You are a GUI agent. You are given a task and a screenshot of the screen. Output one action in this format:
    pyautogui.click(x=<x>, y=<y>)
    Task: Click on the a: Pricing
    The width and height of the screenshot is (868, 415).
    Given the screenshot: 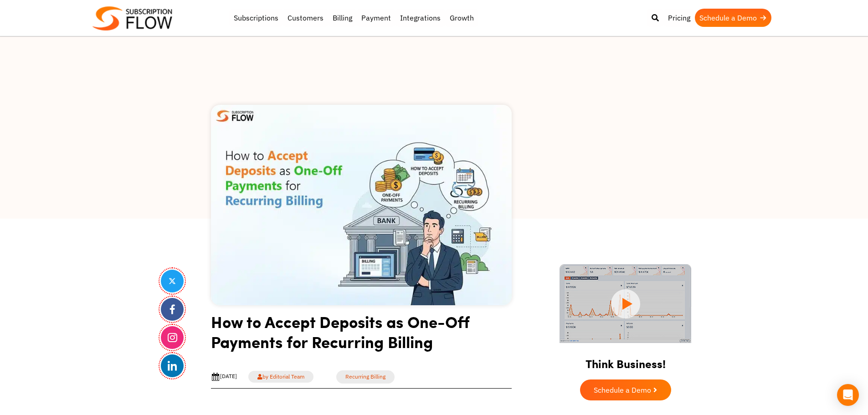 What is the action you would take?
    pyautogui.click(x=679, y=18)
    